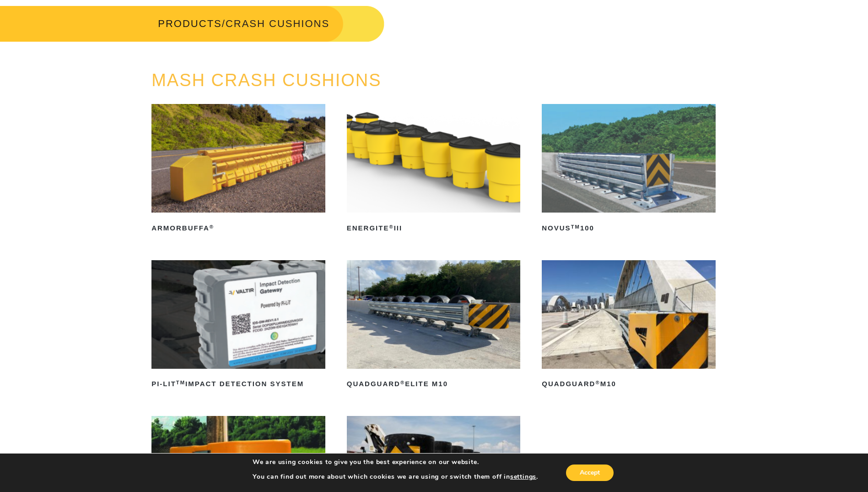 This screenshot has width=868, height=492. Describe the element at coordinates (590, 473) in the screenshot. I see `button: Accept` at that location.